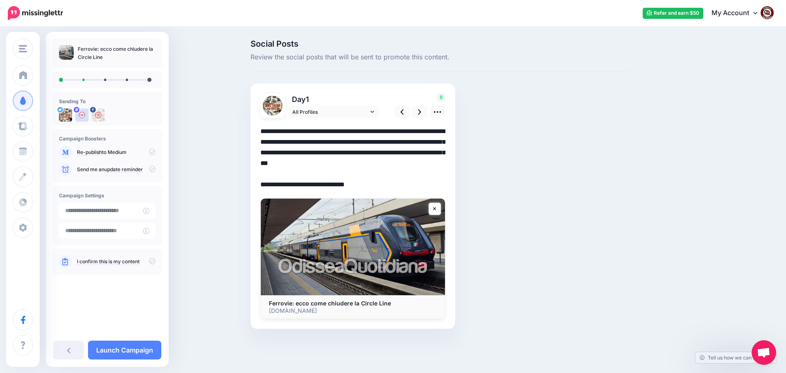 This screenshot has width=786, height=373. What do you see at coordinates (124, 170) in the screenshot?
I see `a: update reminder` at bounding box center [124, 170].